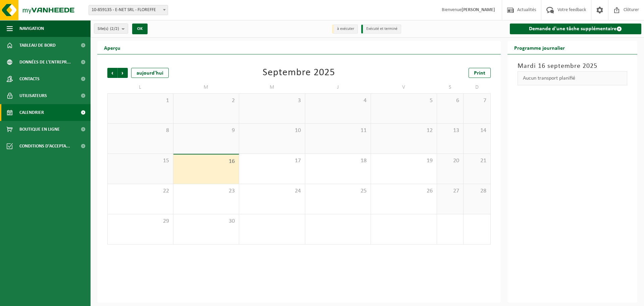 The width and height of the screenshot is (644, 306). Describe the element at coordinates (140, 191) in the screenshot. I see `span: 22` at that location.